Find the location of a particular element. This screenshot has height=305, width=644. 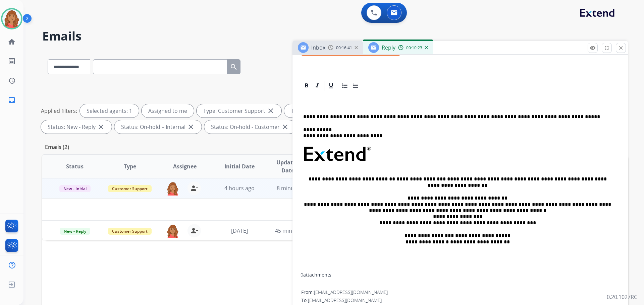

div: Status: On-hold - Customer is located at coordinates (250, 127).